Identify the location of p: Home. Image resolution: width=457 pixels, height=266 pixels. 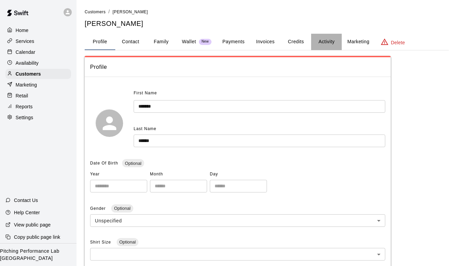
(22, 30).